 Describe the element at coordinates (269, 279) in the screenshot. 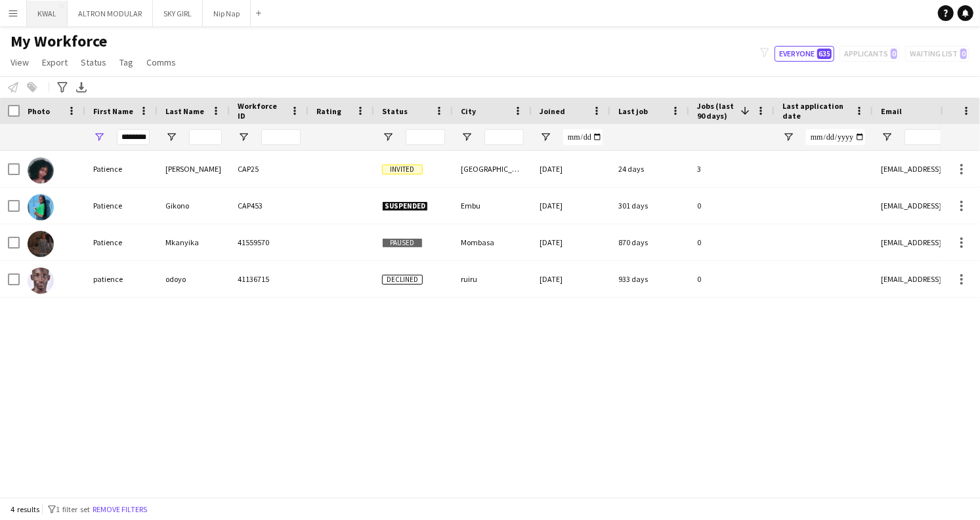

I see `div: 41136715` at that location.